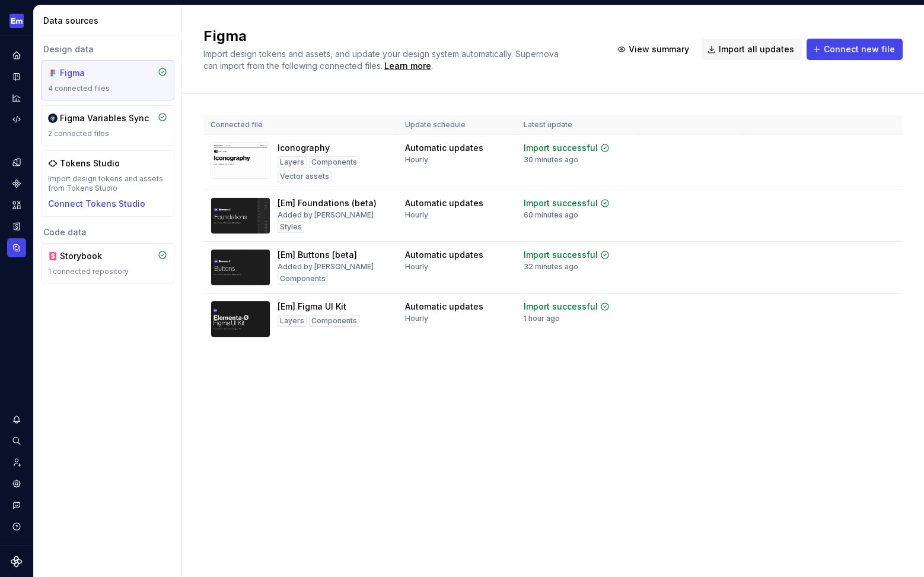  Describe the element at coordinates (17, 55) in the screenshot. I see `a: Home` at that location.